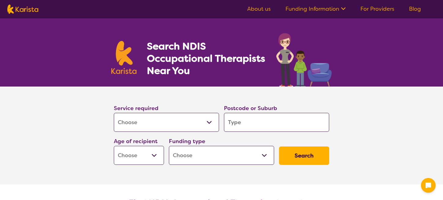 Image resolution: width=443 pixels, height=200 pixels. What do you see at coordinates (187, 141) in the screenshot?
I see `label: Funding type` at bounding box center [187, 141].